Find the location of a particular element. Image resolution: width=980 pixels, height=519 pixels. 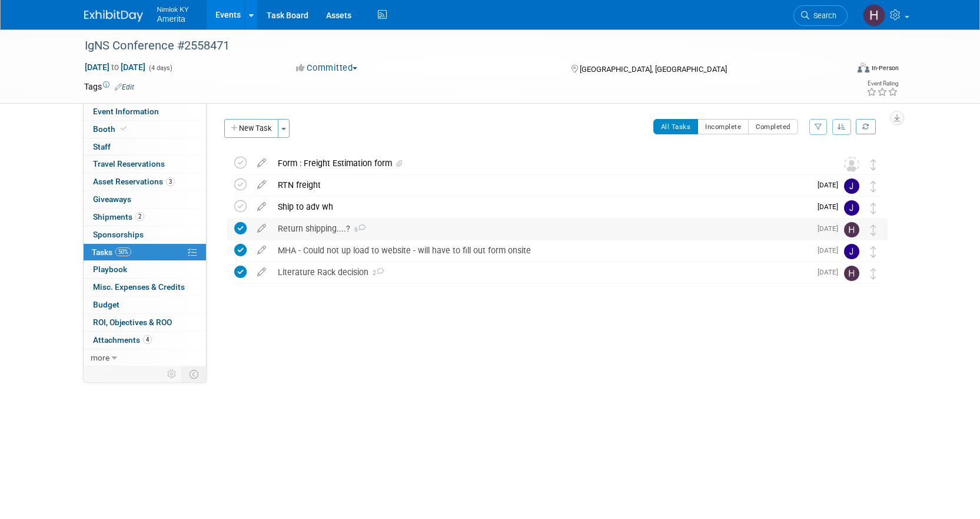

td: Toggle Event Tabs is located at coordinates (193, 374).